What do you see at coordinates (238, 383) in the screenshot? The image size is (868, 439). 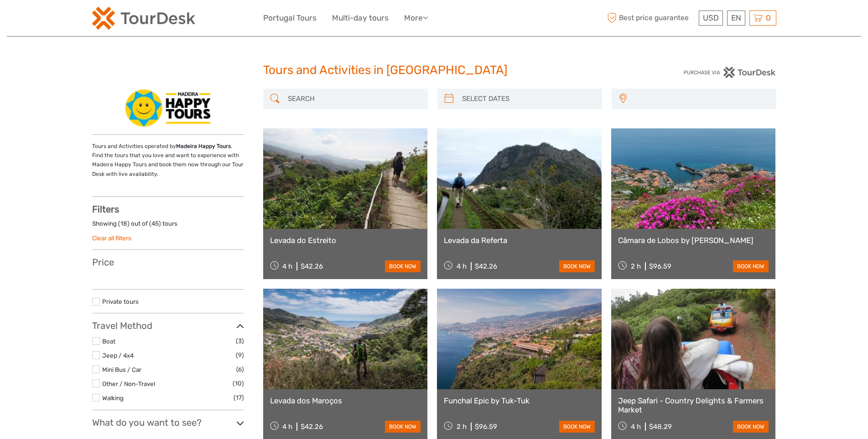 I see `span: (10)` at bounding box center [238, 383].